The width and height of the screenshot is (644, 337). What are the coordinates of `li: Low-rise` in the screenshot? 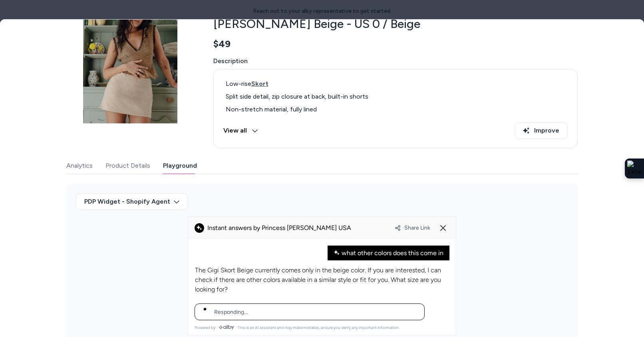 It's located at (395, 84).